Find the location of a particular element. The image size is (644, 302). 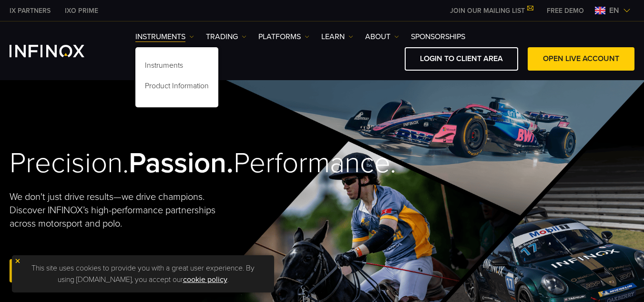

a: PLATFORMS is located at coordinates (284, 37).